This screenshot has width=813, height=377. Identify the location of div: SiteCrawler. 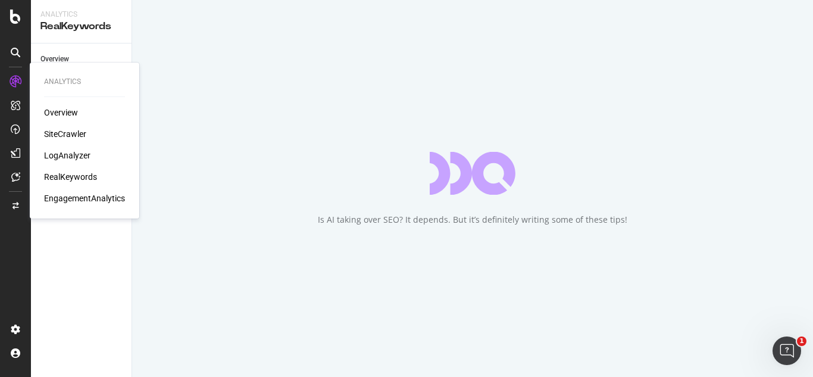
(65, 134).